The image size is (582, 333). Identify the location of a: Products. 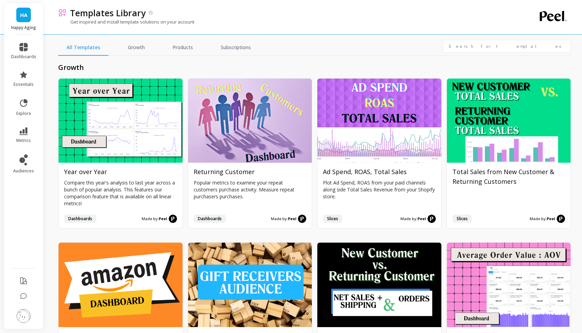
(183, 48).